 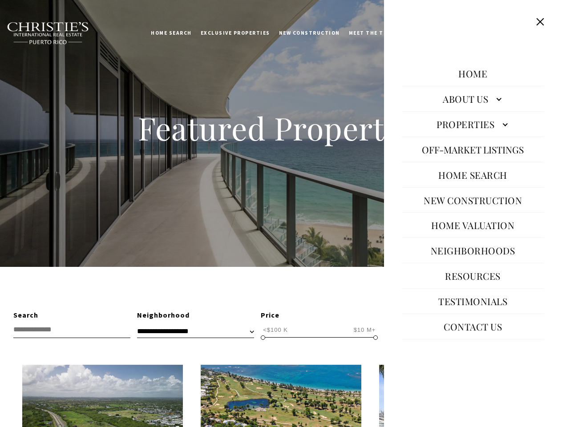 I want to click on button: Off-Market Listings, so click(x=473, y=150).